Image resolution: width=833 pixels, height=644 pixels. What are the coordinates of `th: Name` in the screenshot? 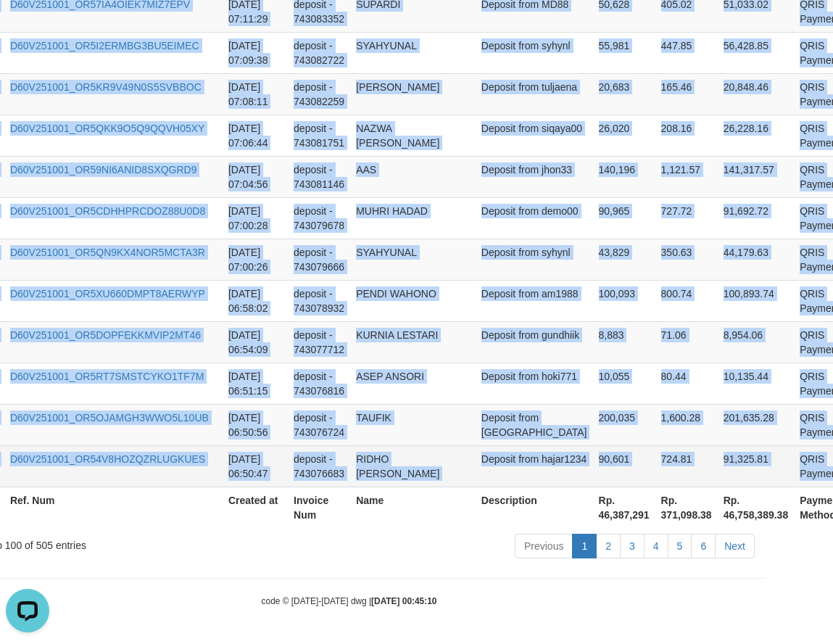 It's located at (412, 507).